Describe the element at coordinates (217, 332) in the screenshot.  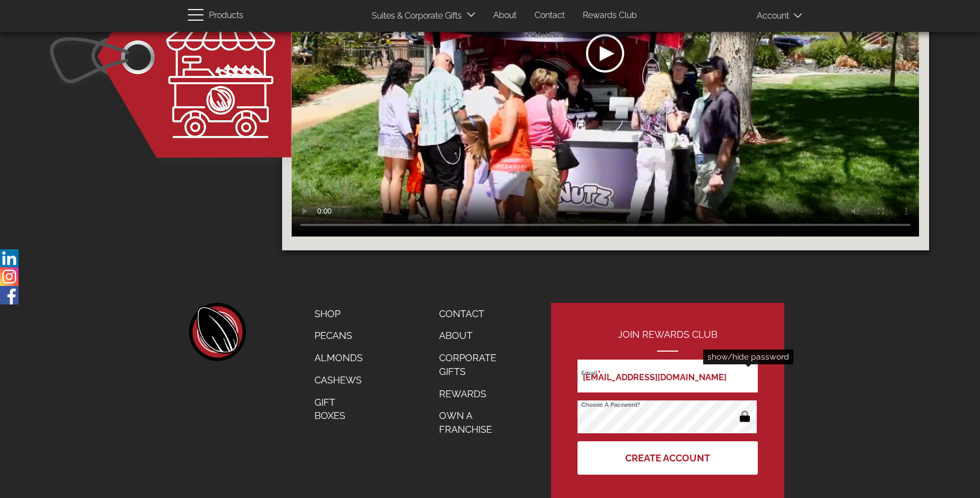
I see `a: home` at that location.